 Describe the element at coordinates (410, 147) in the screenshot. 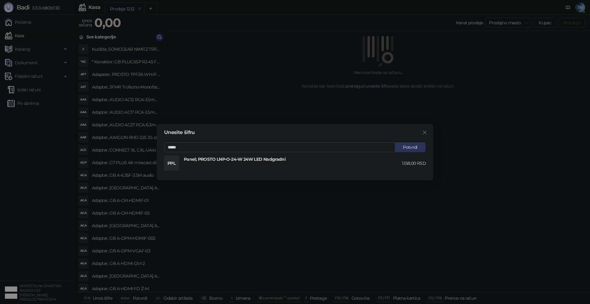

I see `button: Potvrdi` at that location.